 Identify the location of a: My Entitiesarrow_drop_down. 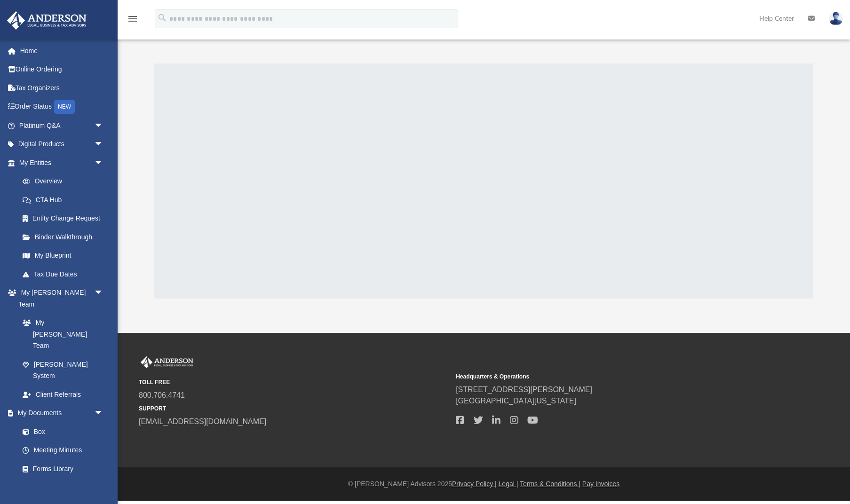
(62, 163).